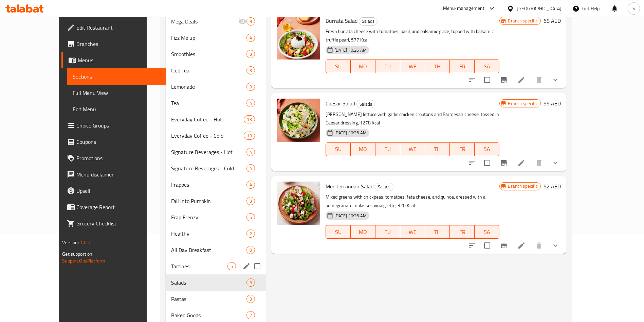 Image resolution: width=644 pixels, height=322 pixels. I want to click on span: Lemonade, so click(209, 87).